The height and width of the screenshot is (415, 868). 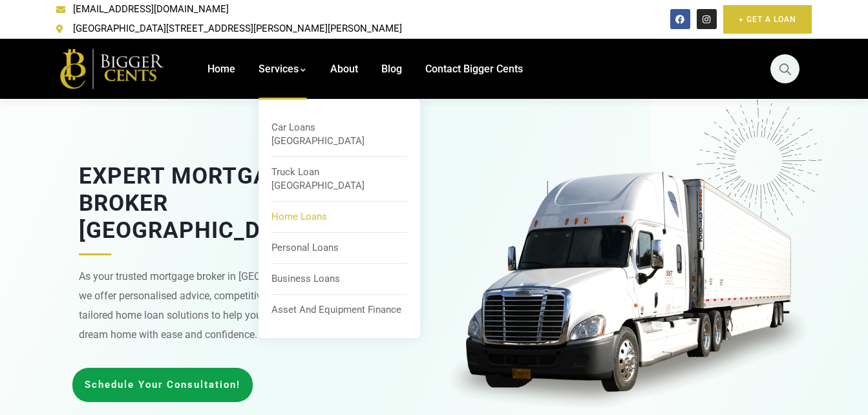 What do you see at coordinates (113, 68) in the screenshot?
I see `img: Home` at bounding box center [113, 68].